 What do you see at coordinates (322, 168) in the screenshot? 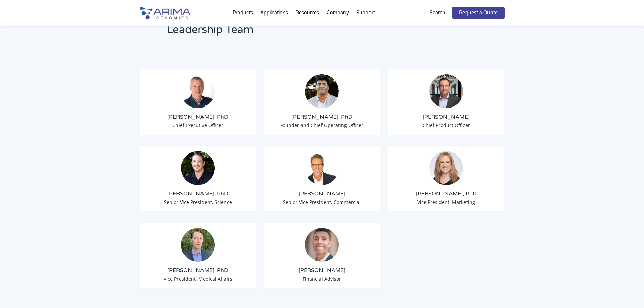
I see `img: David-Duvall-Headshot.jpg` at bounding box center [322, 168].